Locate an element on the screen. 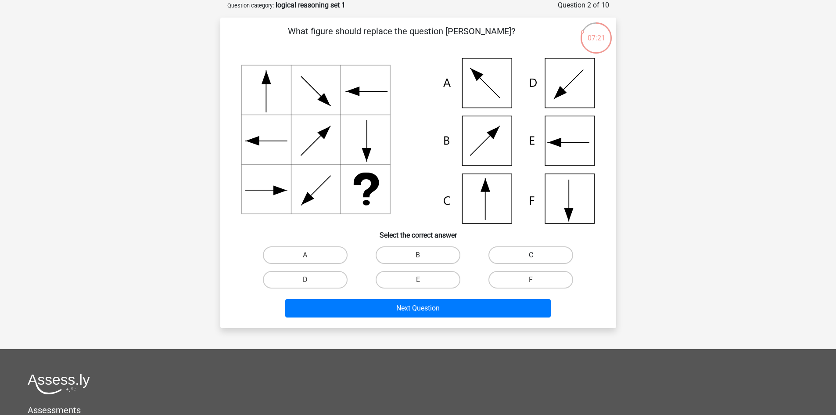 The height and width of the screenshot is (415, 836). img: Assessly logo is located at coordinates (59, 384).